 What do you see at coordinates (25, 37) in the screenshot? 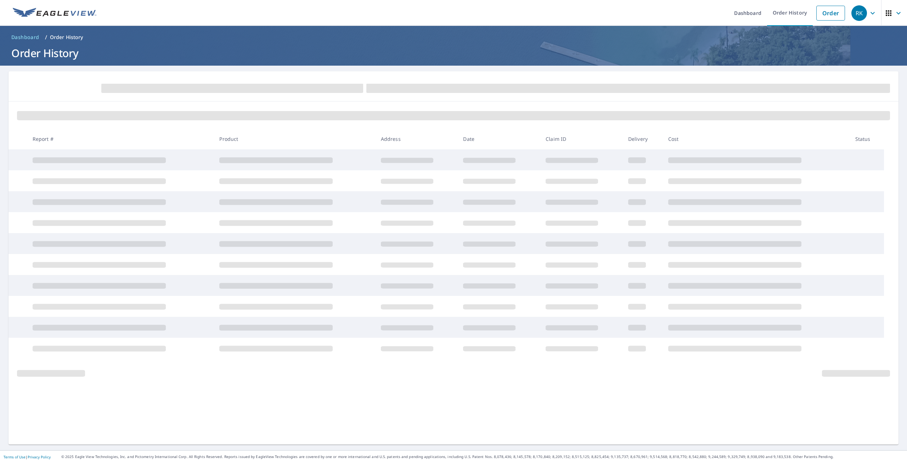
I see `a: Dashboard` at bounding box center [25, 37].